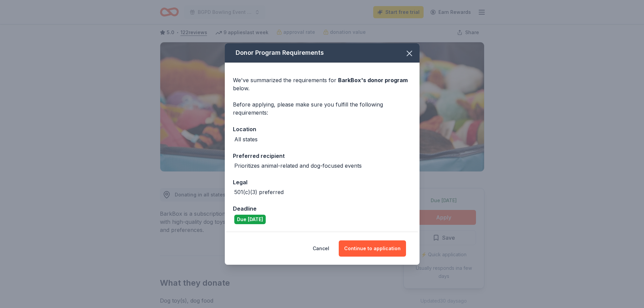 The width and height of the screenshot is (644, 308). Describe the element at coordinates (322, 182) in the screenshot. I see `div: Legal` at that location.